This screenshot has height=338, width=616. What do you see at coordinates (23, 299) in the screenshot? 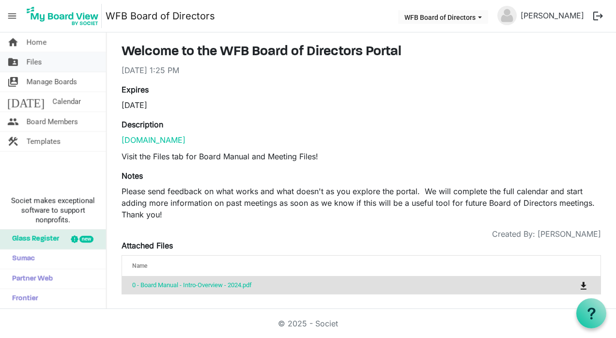
I see `span: Frontier` at bounding box center [23, 299].